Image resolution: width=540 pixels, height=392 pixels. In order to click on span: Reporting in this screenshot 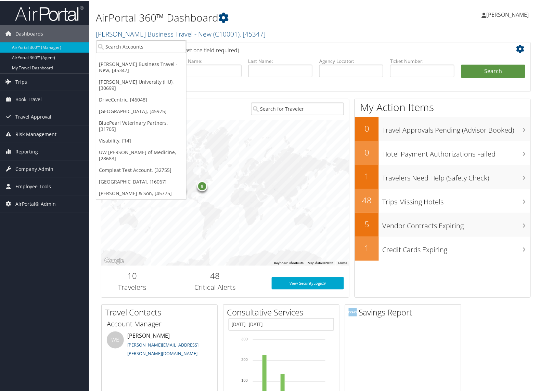, I will do `click(27, 151)`.